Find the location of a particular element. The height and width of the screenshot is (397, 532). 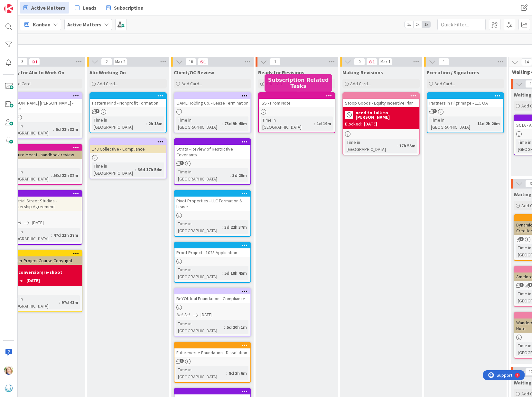

div: 5d 21h 33m is located at coordinates (67, 129).